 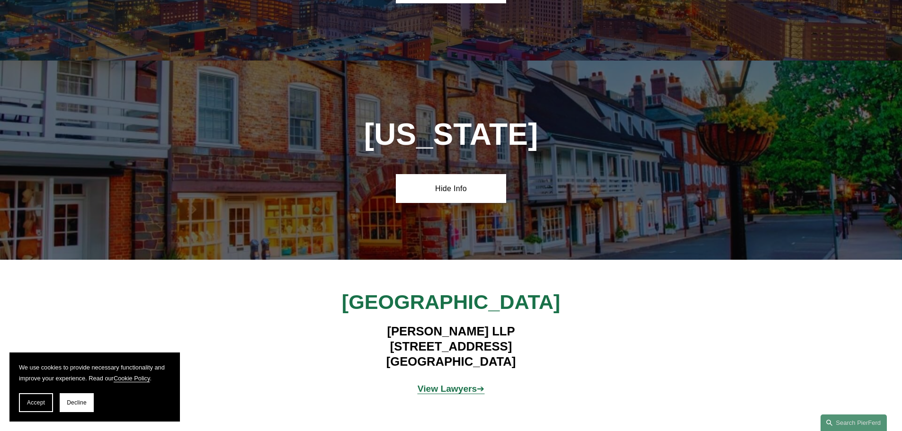 What do you see at coordinates (451, 389) in the screenshot?
I see `a: View Lawyers➔` at bounding box center [451, 389].